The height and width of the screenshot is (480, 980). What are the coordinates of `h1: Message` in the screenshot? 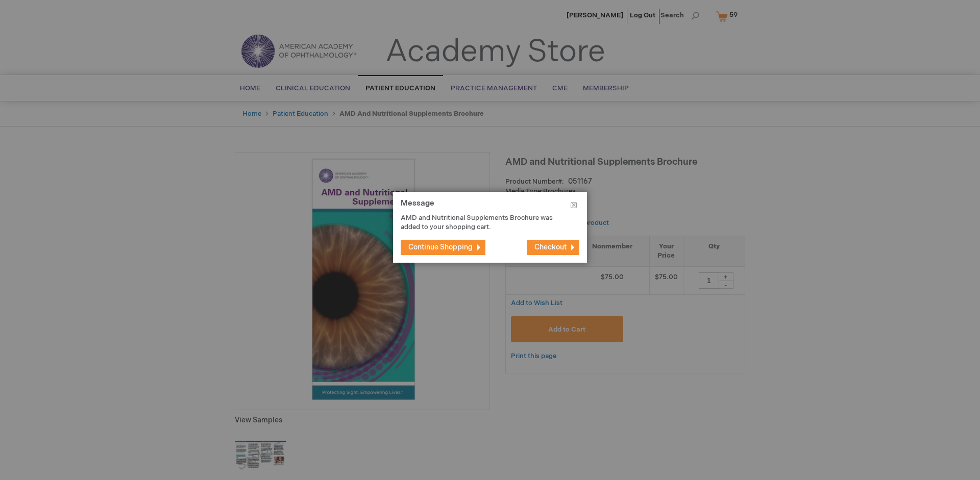 It's located at (490, 206).